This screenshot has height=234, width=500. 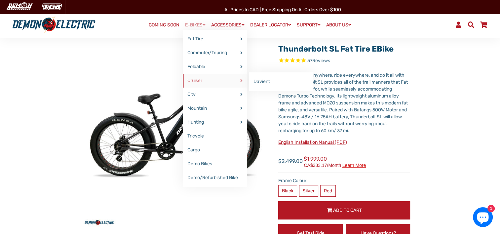 What do you see at coordinates (309, 25) in the screenshot?
I see `a: SUPPORT` at bounding box center [309, 25].